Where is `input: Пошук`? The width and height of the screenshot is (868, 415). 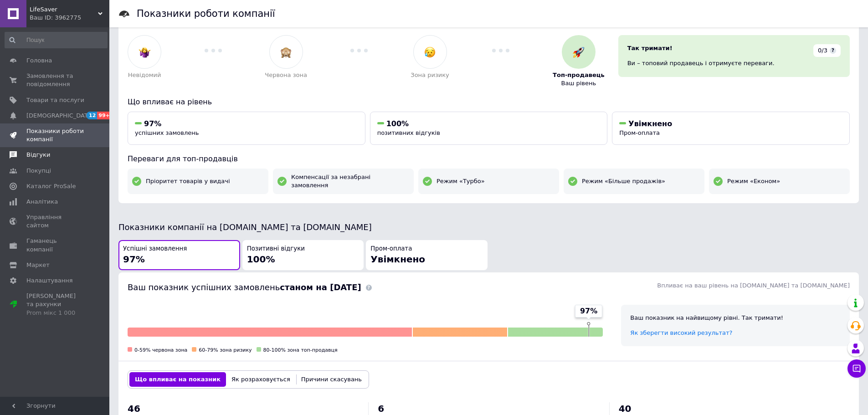 input: Пошук is located at coordinates (56, 40).